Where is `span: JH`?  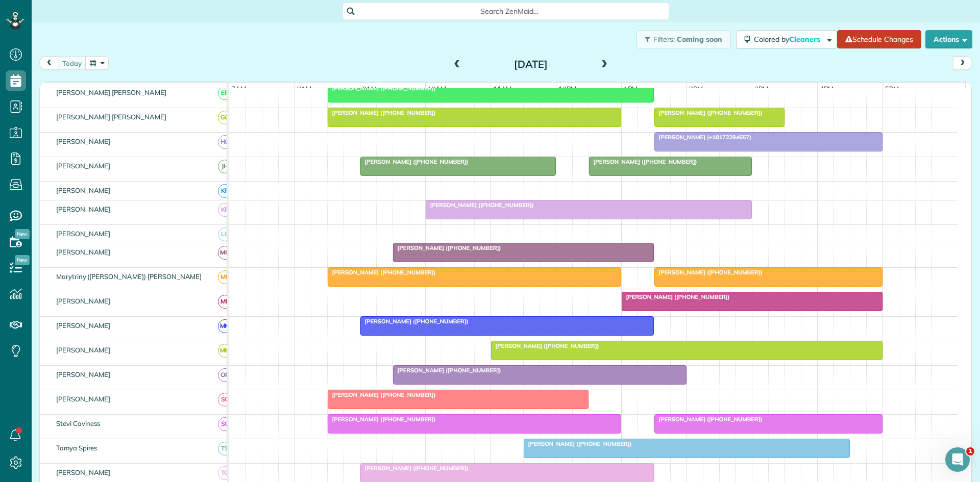 span: JH is located at coordinates (224, 166).